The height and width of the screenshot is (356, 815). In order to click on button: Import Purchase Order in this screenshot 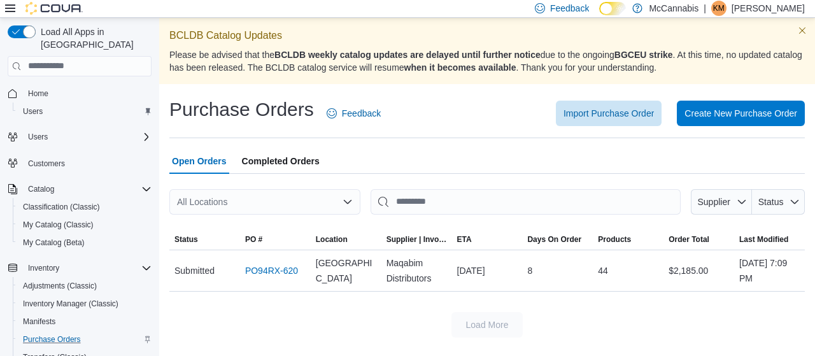, I will do `click(608, 113)`.